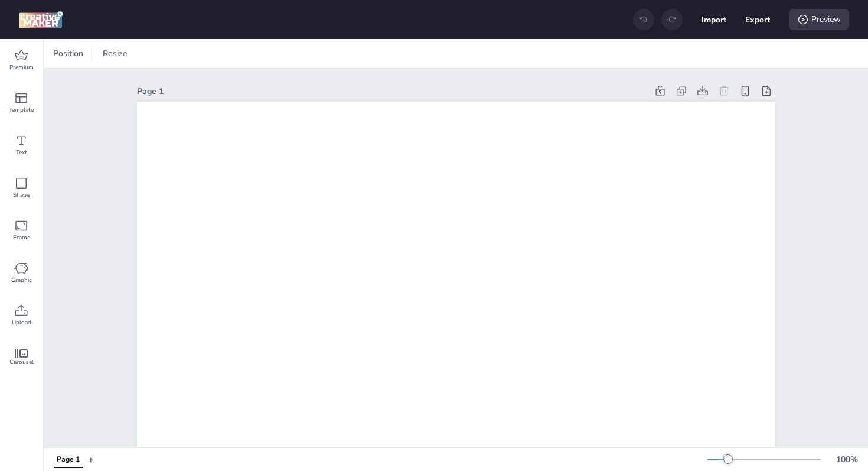  What do you see at coordinates (819, 19) in the screenshot?
I see `div: Preview` at bounding box center [819, 19].